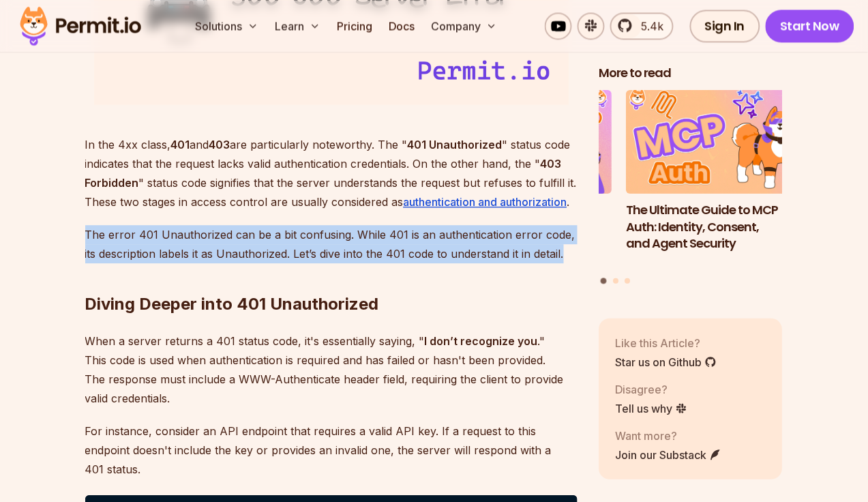 The width and height of the screenshot is (868, 502). I want to click on button: Go to slide 2, so click(617, 281).